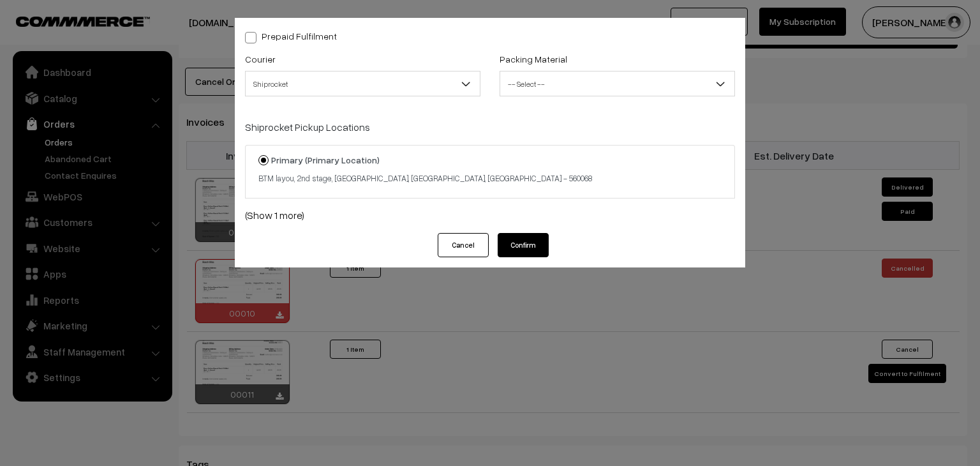 The width and height of the screenshot is (980, 466). Describe the element at coordinates (490, 215) in the screenshot. I see `a: (Show 1 more)` at that location.